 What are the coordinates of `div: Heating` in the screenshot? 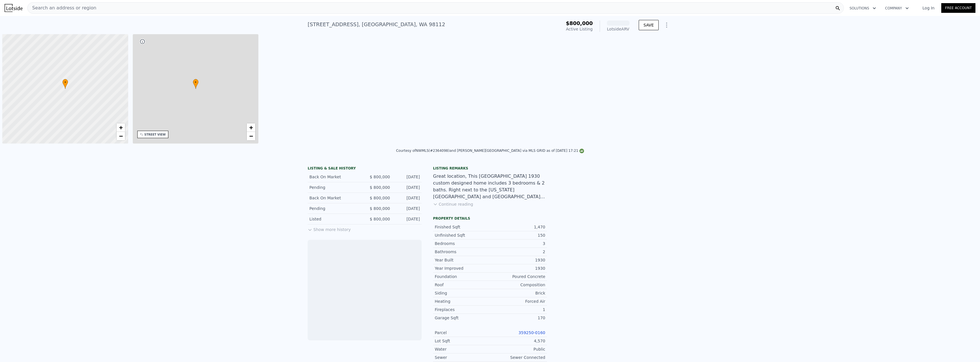 It's located at (463, 301).